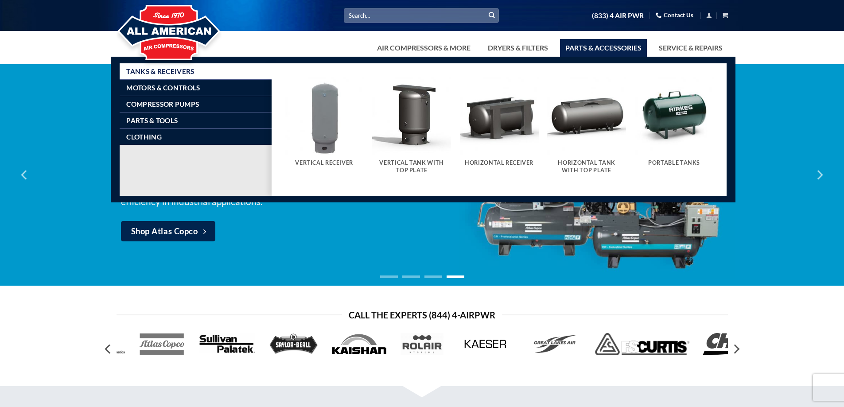 This screenshot has height=407, width=844. Describe the element at coordinates (499, 163) in the screenshot. I see `h5: Horizontal Receiver` at that location.